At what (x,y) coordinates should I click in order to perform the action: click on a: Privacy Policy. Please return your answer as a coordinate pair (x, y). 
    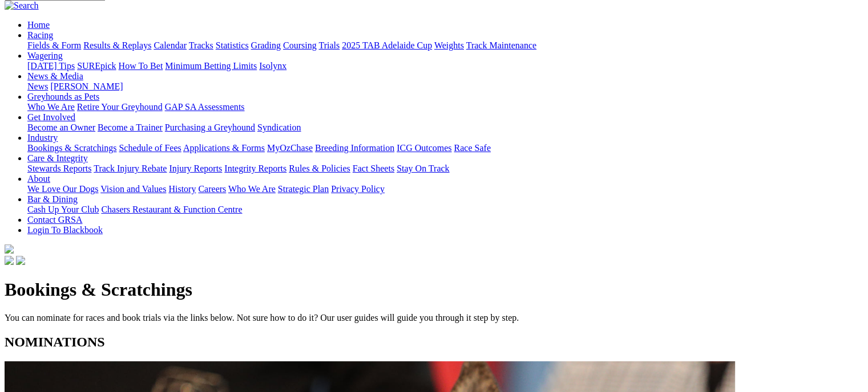
    Looking at the image, I should click on (358, 188).